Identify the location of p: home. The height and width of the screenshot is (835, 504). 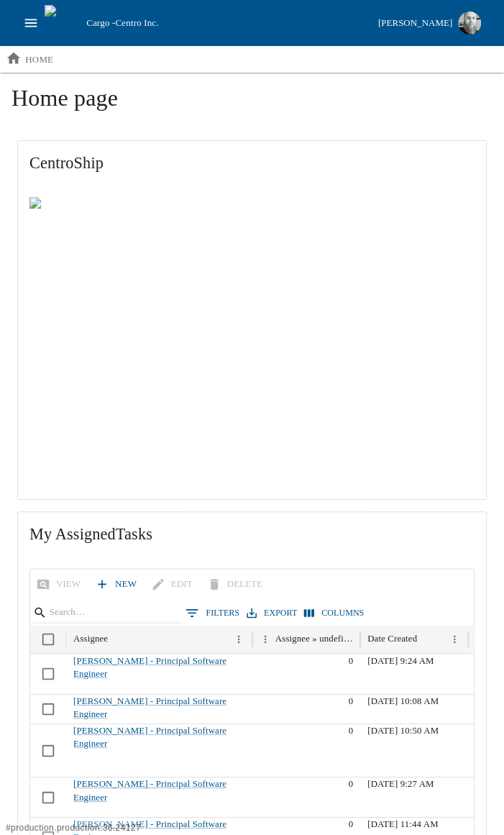
(39, 60).